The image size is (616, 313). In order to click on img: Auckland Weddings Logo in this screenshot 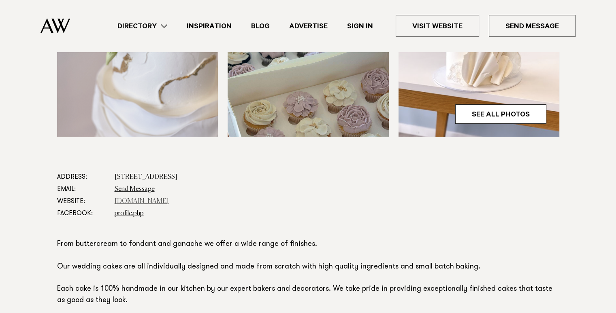, I will do `click(55, 26)`.